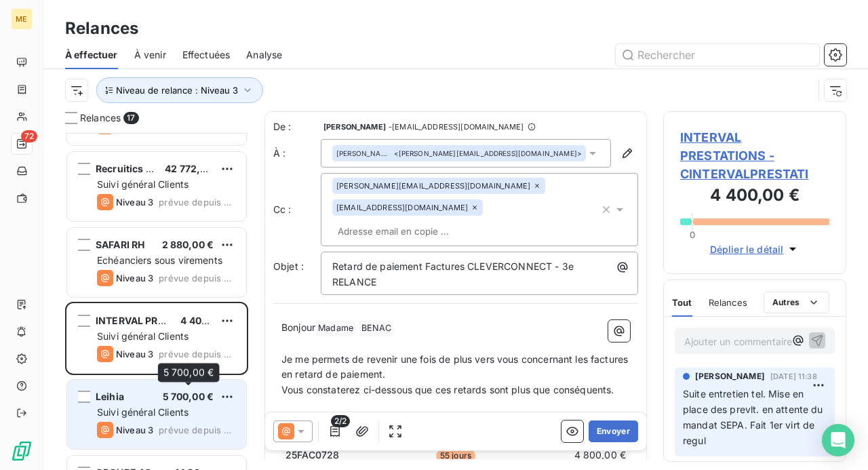 This screenshot has height=470, width=868. What do you see at coordinates (154, 320) in the screenshot?
I see `span: INTERVAL PRESTATIONS` at bounding box center [154, 320].